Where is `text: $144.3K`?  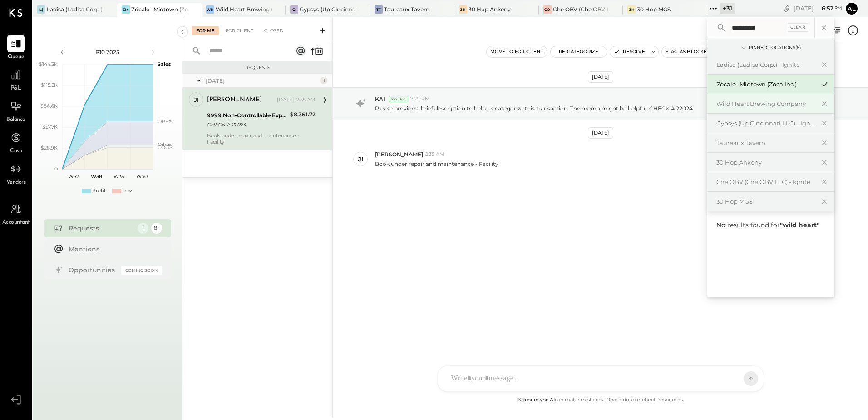 text: $144.3K is located at coordinates (48, 64).